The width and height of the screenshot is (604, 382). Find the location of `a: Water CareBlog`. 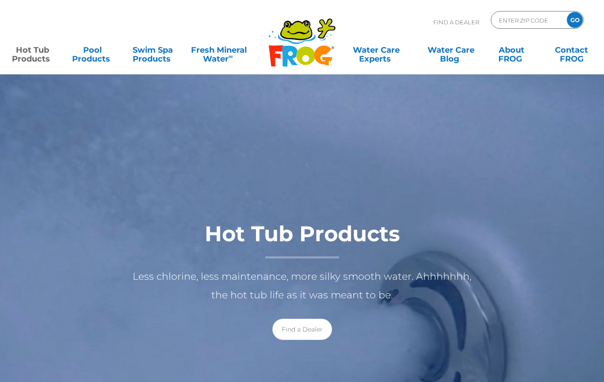

a: Water CareBlog is located at coordinates (451, 50).